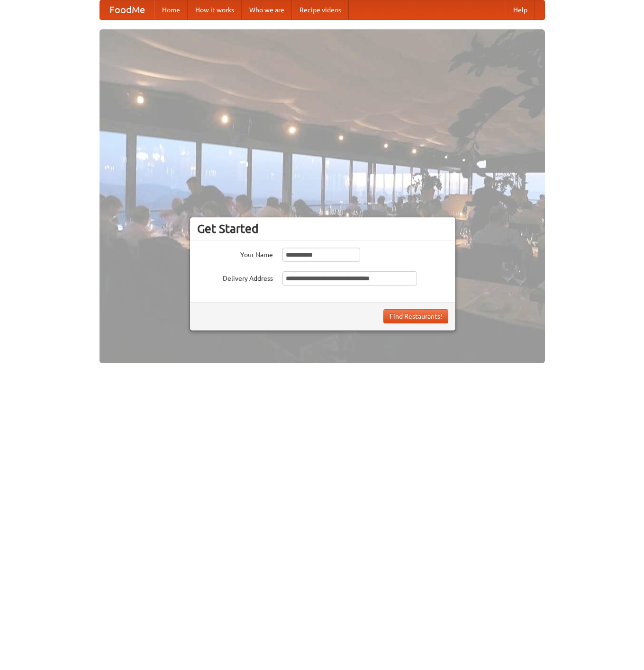  What do you see at coordinates (520, 10) in the screenshot?
I see `a: Help` at bounding box center [520, 10].